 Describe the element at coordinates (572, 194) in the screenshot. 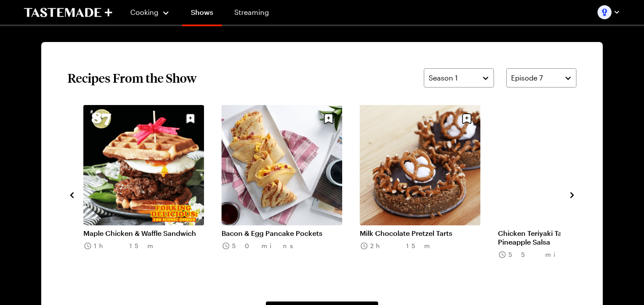

I see `button: navigate to next item` at that location.